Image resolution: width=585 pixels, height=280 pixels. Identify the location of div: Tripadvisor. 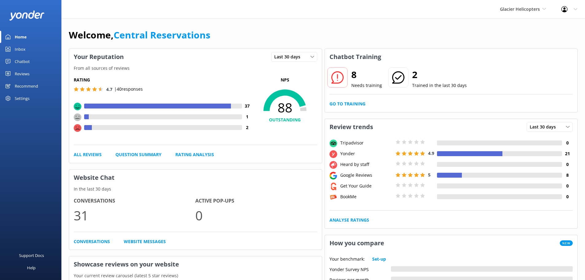
(367, 143).